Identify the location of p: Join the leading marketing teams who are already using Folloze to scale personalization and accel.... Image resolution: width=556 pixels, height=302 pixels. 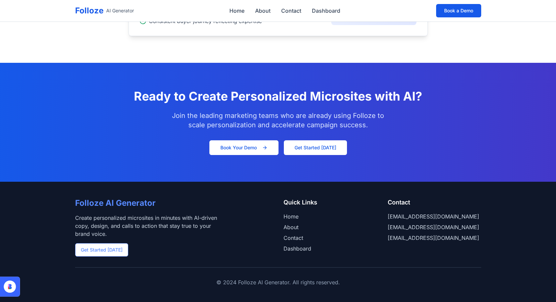
(278, 120).